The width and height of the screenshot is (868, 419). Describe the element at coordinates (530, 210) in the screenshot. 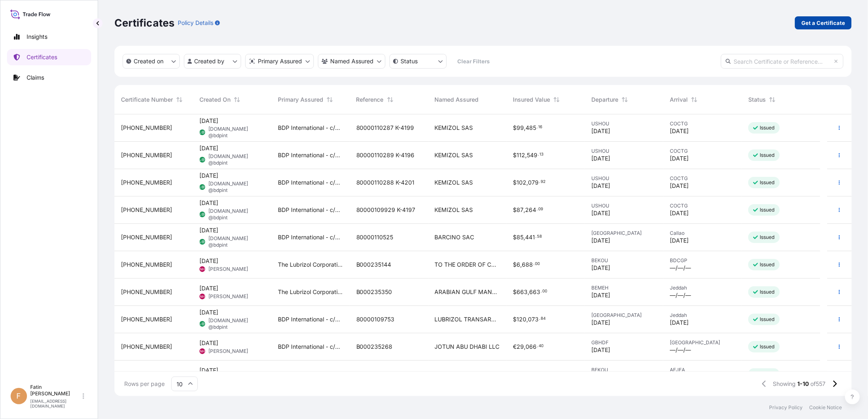

I see `span: 264` at that location.